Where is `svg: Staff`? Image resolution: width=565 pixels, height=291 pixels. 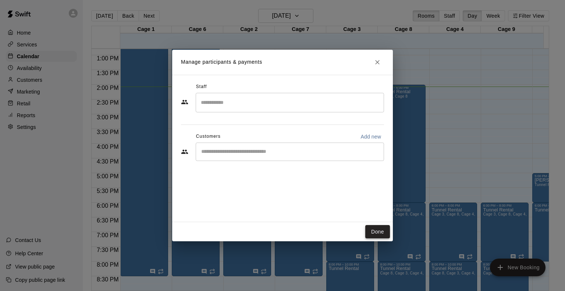
svg: Staff is located at coordinates (185, 102).